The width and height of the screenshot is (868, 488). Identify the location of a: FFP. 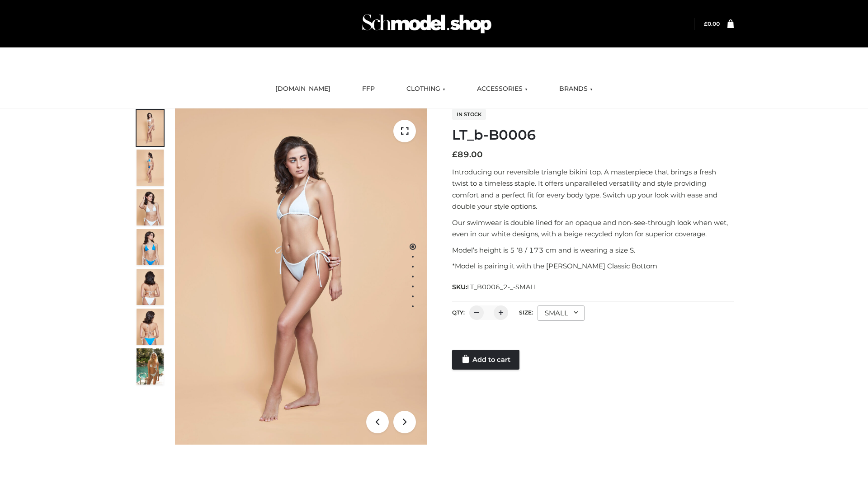
(369, 89).